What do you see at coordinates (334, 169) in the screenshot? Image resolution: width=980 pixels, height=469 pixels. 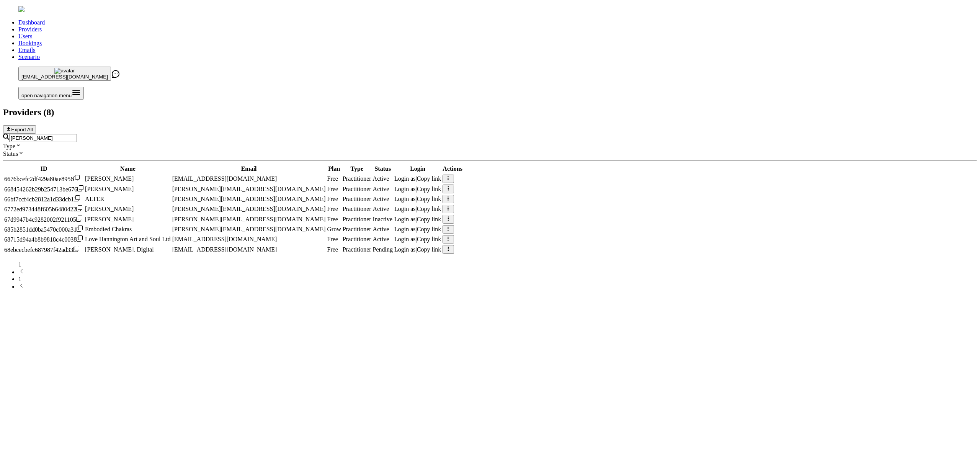 I see `th: Plan` at bounding box center [334, 169].